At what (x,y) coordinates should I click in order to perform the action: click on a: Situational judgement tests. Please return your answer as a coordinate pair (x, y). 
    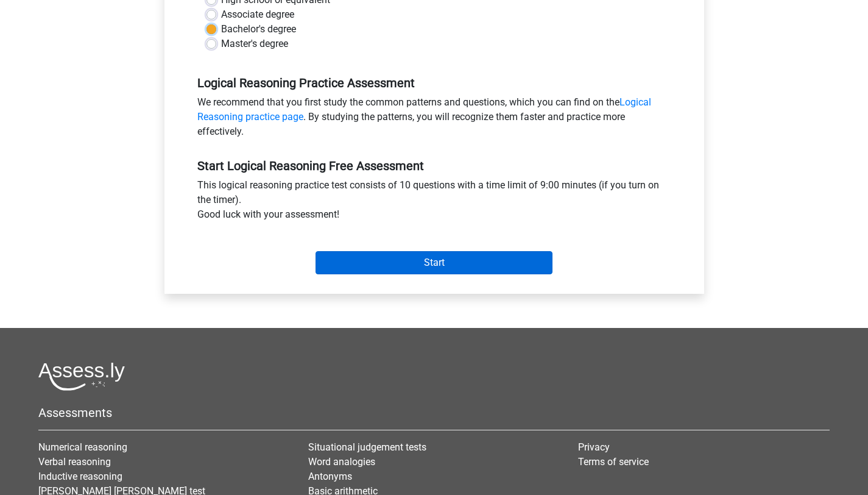
    Looking at the image, I should click on (367, 447).